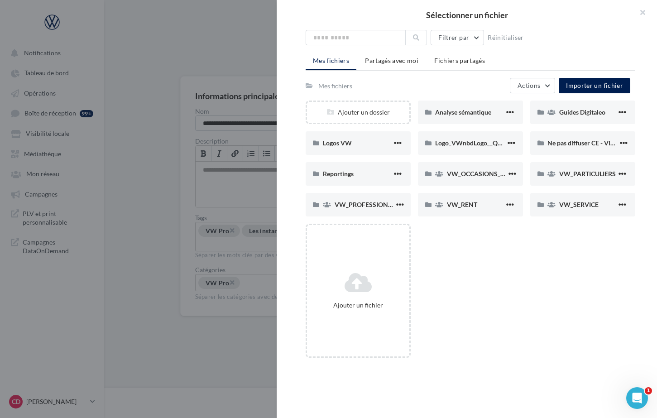 The image size is (657, 418). Describe the element at coordinates (602, 143) in the screenshot. I see `span: Ne pas diffuser CE - Vignette operation` at that location.